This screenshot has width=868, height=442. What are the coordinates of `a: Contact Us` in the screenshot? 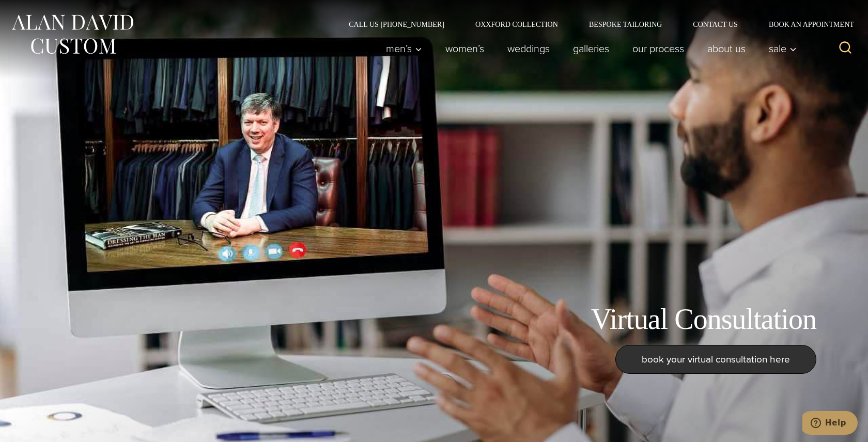 It's located at (715, 24).